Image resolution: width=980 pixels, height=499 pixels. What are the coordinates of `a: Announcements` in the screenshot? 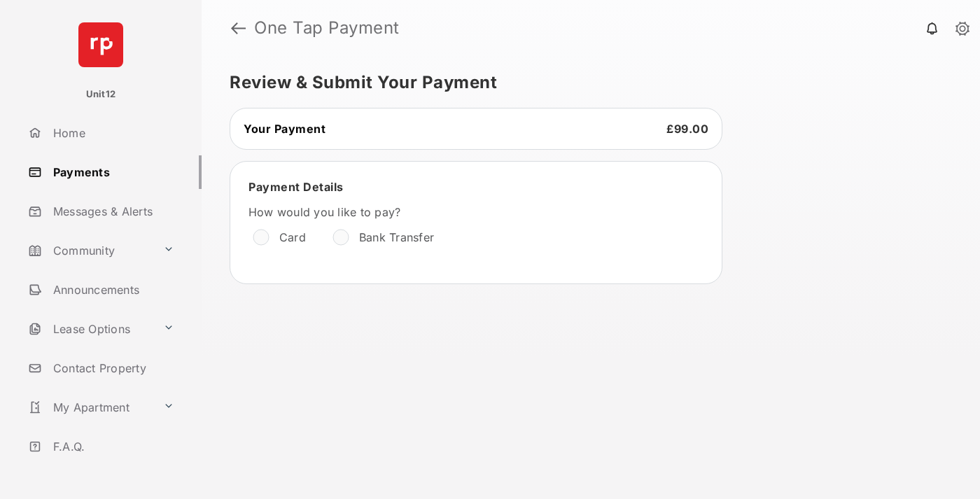 It's located at (112, 290).